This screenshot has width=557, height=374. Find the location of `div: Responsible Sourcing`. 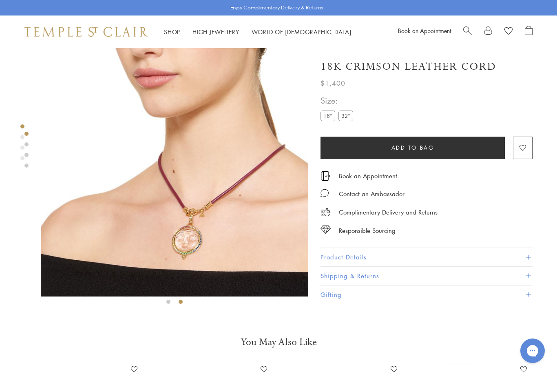

div: Responsible Sourcing is located at coordinates (367, 230).